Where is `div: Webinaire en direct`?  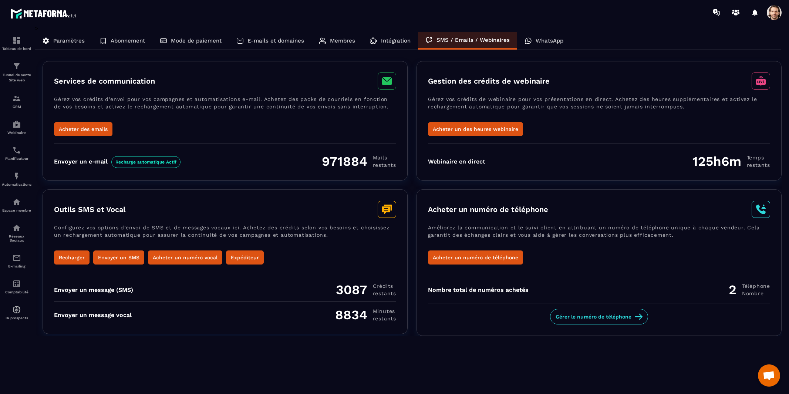 div: Webinaire en direct is located at coordinates (457, 161).